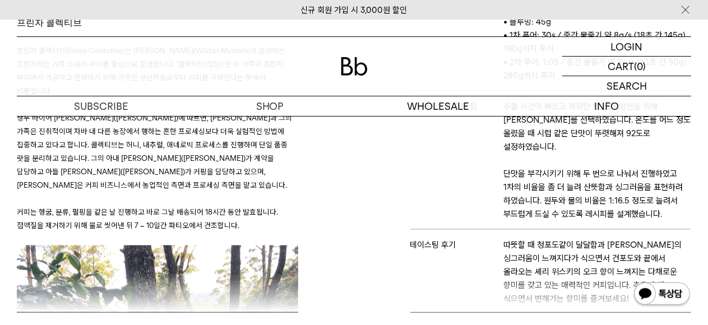 The image size is (708, 325). I want to click on p: WHOLESALE, so click(438, 106).